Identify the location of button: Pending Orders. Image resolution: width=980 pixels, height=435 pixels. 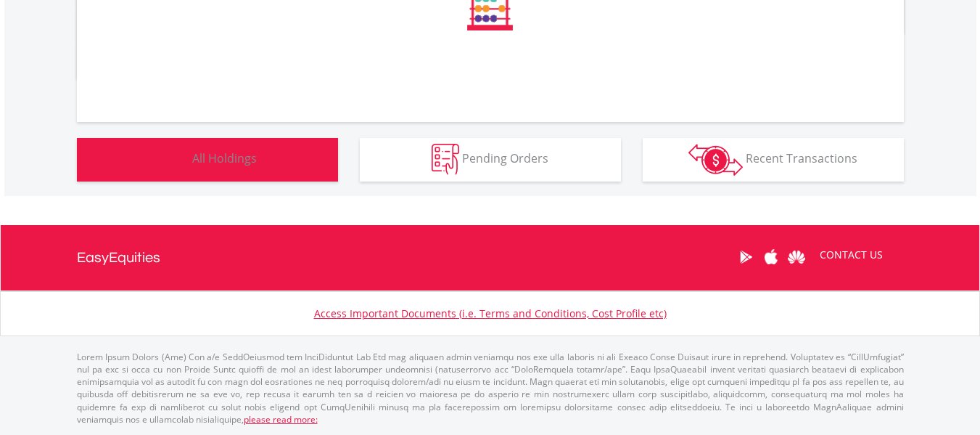
(491, 160).